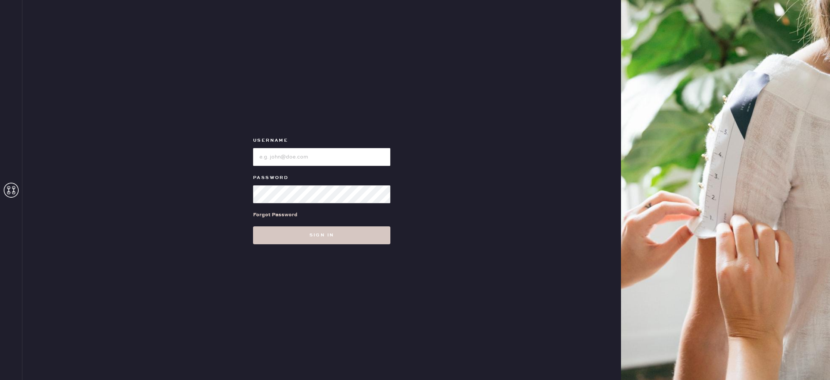 Image resolution: width=830 pixels, height=380 pixels. I want to click on button: Sign in, so click(322, 236).